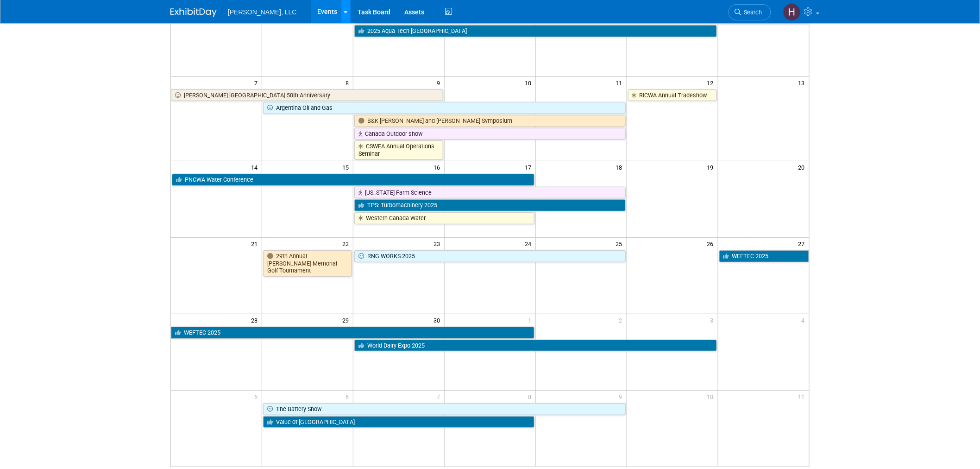 Image resolution: width=980 pixels, height=469 pixels. Describe the element at coordinates (805, 320) in the screenshot. I see `span: 4` at that location.